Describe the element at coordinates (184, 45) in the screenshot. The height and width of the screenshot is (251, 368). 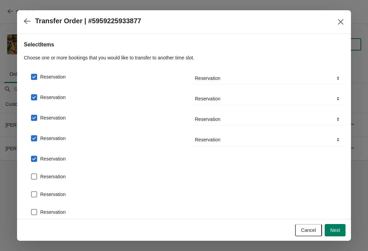
I see `h2: Select Items` at that location.